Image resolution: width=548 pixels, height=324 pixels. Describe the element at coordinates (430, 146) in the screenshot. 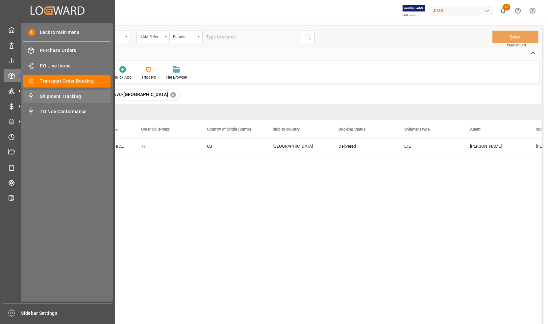

I see `div: LTL` at that location.